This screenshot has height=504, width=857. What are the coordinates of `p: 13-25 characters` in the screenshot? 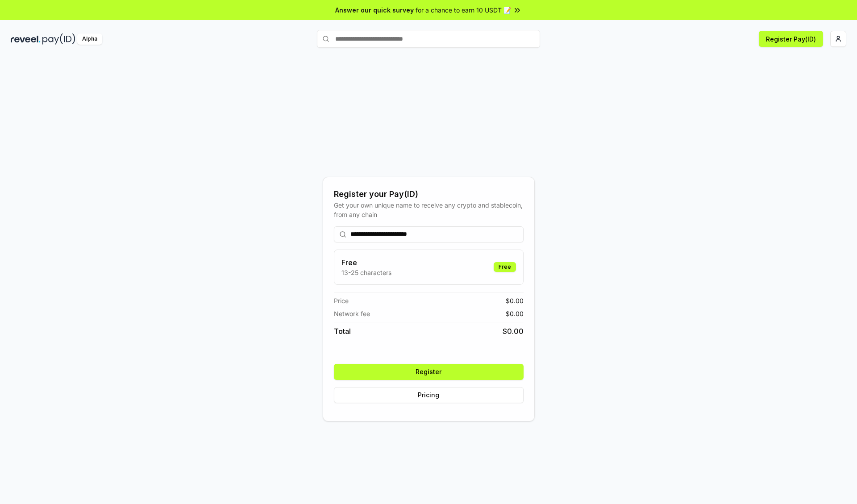 It's located at (366, 272).